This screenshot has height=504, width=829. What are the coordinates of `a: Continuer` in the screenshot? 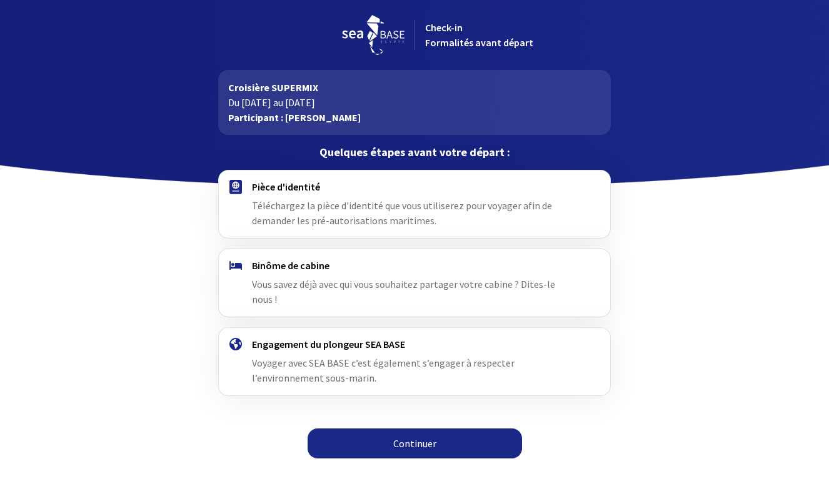 It's located at (414, 444).